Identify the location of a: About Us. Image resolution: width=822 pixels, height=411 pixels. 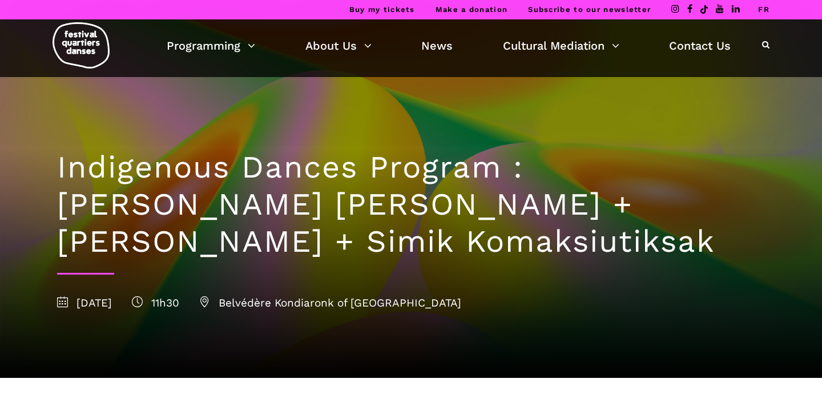
(339, 46).